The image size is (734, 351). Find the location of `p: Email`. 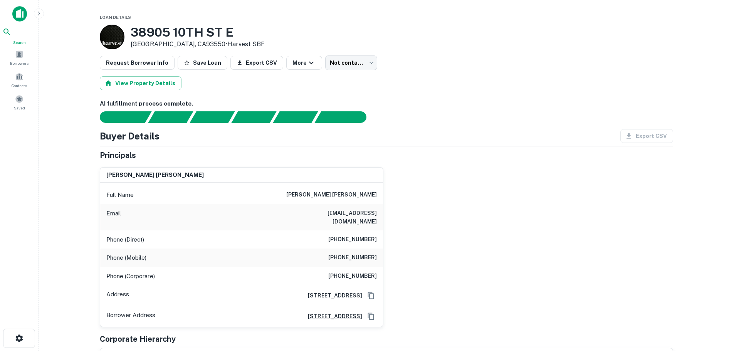

p: Email is located at coordinates (114, 217).